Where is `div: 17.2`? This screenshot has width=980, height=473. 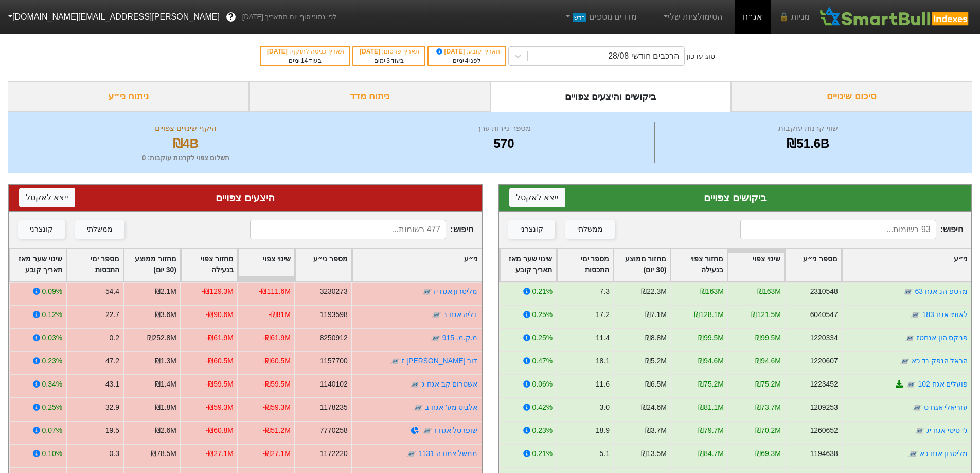 div: 17.2 is located at coordinates (602, 315).